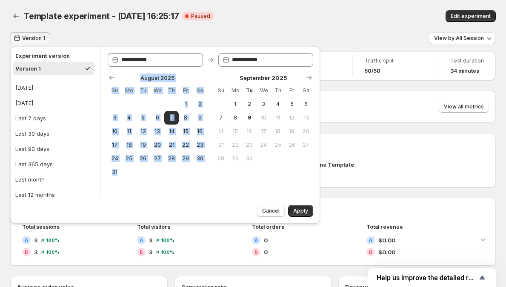 The width and height of the screenshot is (506, 287). Describe the element at coordinates (114, 172) in the screenshot. I see `span: 31` at that location.